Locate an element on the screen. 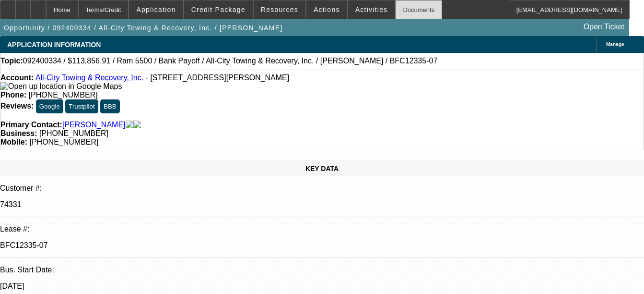 This screenshot has height=294, width=644. span: Credit Package is located at coordinates (218, 9).